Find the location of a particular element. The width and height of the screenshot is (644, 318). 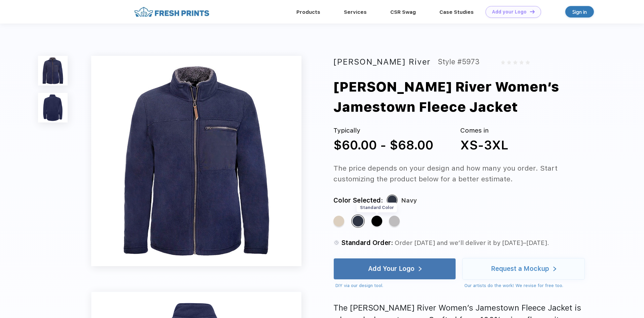

div: $60.00 - $68.00 is located at coordinates (383, 145).